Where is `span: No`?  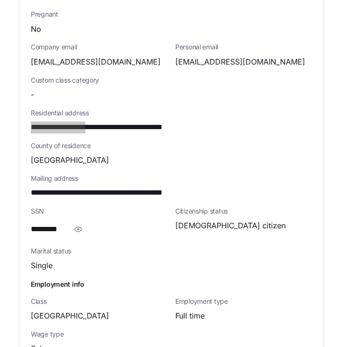 span: No is located at coordinates (36, 29).